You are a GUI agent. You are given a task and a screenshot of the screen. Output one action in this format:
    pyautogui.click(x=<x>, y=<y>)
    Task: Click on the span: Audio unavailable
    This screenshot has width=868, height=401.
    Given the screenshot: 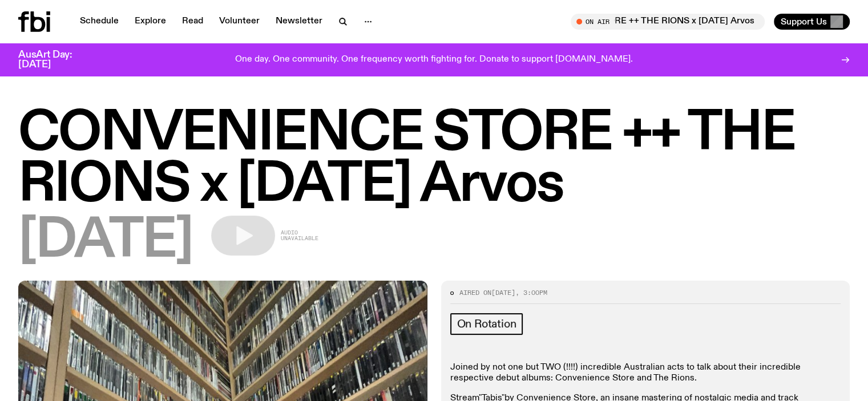 What is the action you would take?
    pyautogui.click(x=300, y=235)
    